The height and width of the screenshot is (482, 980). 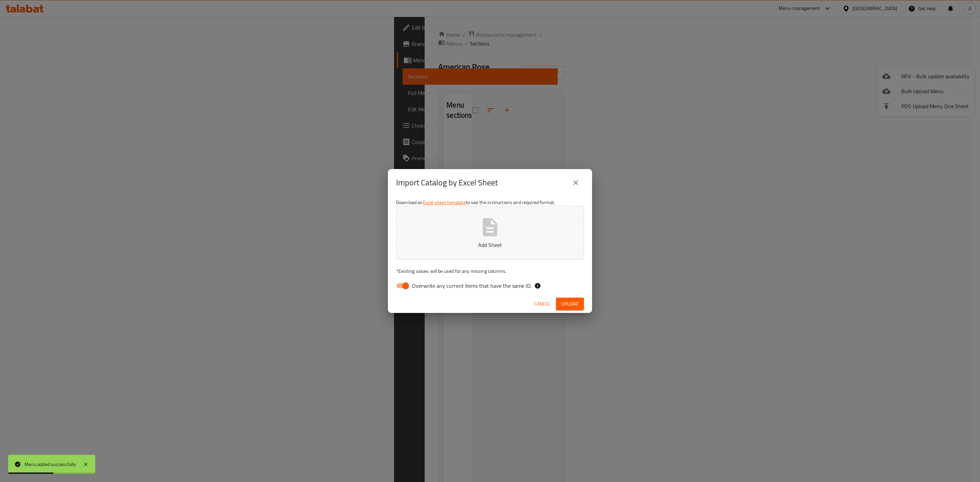 What do you see at coordinates (542, 303) in the screenshot?
I see `span: Cancel` at bounding box center [542, 303].